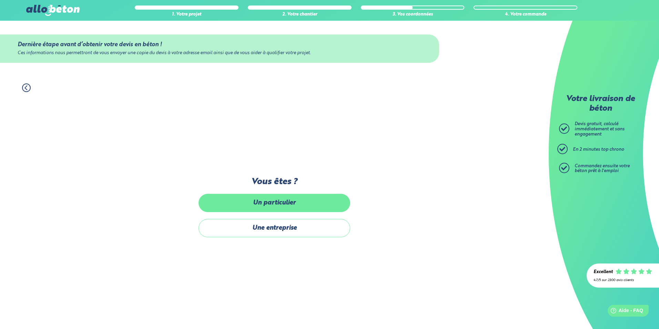  Describe the element at coordinates (274, 228) in the screenshot. I see `label: Une entreprise` at that location.